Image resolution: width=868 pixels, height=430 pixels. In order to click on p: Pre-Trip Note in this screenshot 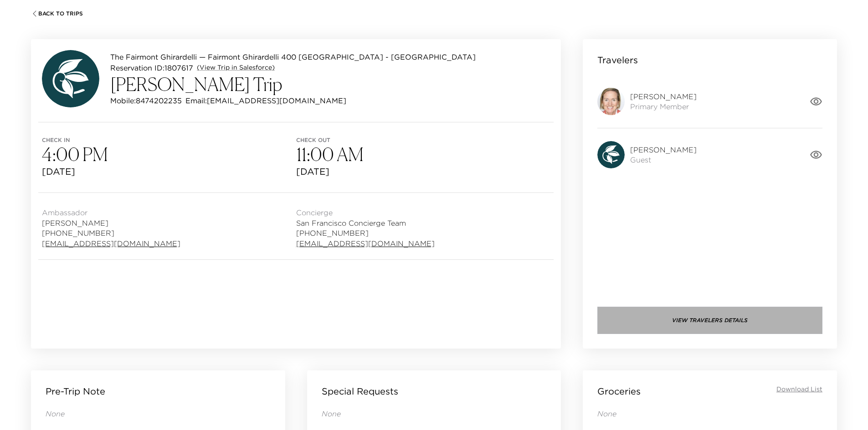, I will do `click(75, 391)`.